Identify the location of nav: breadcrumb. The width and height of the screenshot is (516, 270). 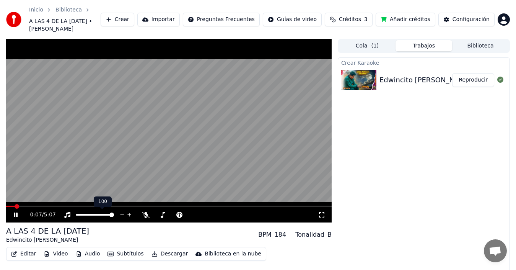
(65, 20).